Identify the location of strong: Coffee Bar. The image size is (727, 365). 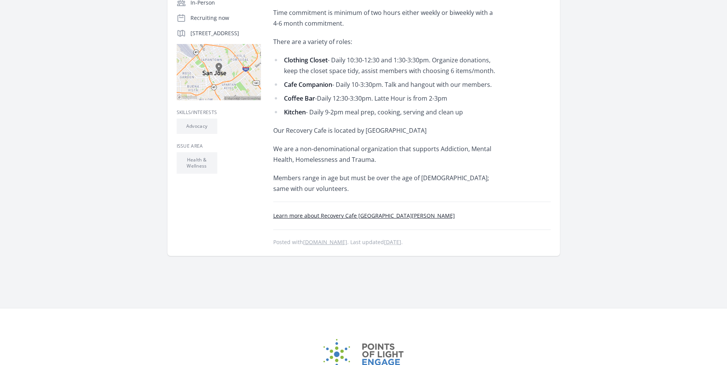
(299, 98).